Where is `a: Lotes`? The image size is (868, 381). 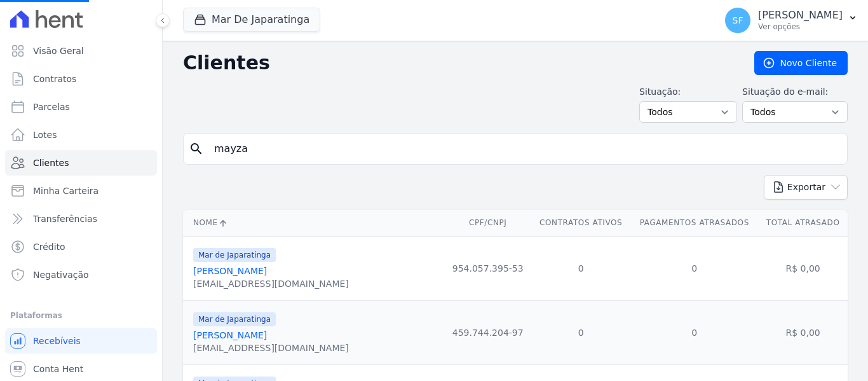 a: Lotes is located at coordinates (81, 135).